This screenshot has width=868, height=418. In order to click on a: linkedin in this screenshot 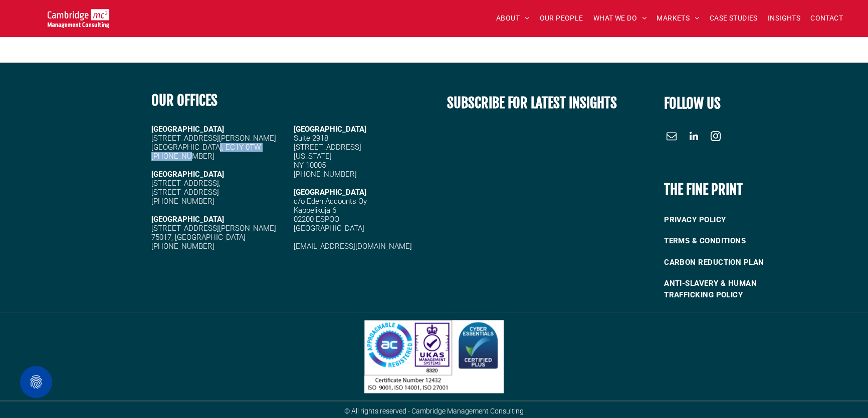, I will do `click(693, 137)`.